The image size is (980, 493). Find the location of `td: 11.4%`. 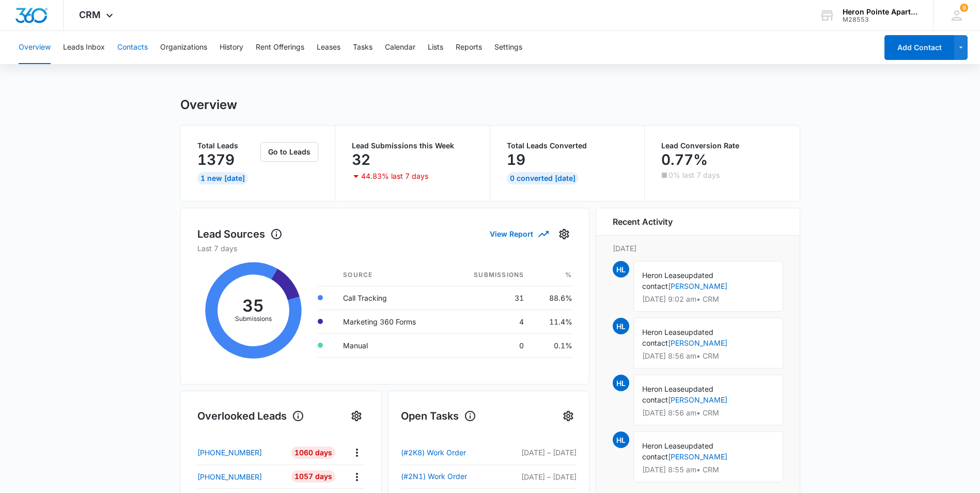

td: 11.4% is located at coordinates (552, 321).